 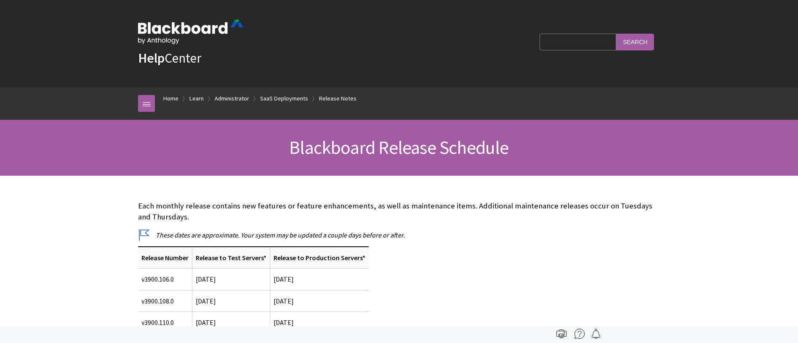 I want to click on input: Search, so click(x=635, y=42).